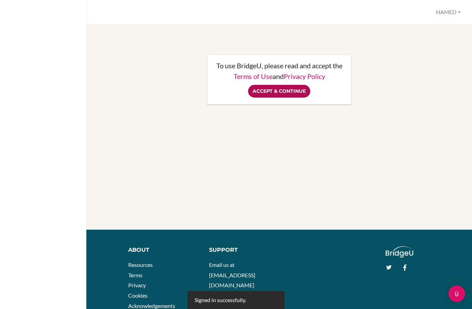 The image size is (472, 309). Describe the element at coordinates (279, 66) in the screenshot. I see `p: To use BridgeU, please read and accept the` at that location.